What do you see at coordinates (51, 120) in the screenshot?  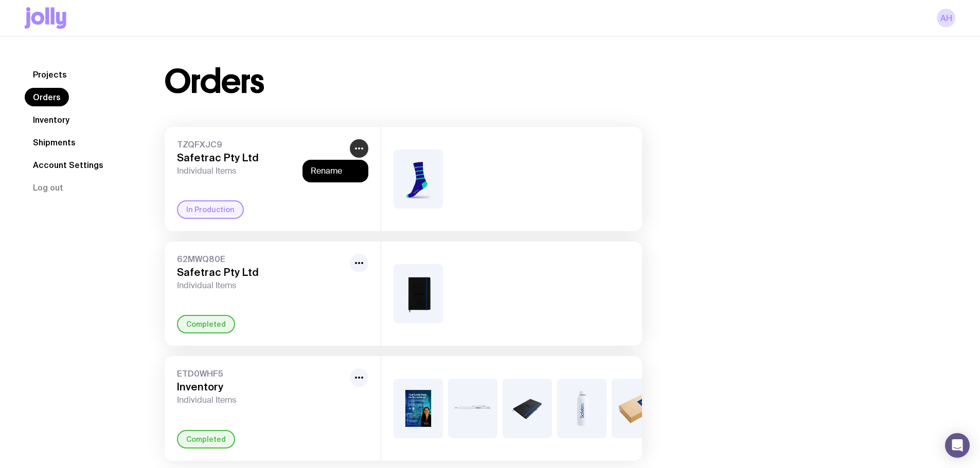 I see `a: Inventory` at bounding box center [51, 120].